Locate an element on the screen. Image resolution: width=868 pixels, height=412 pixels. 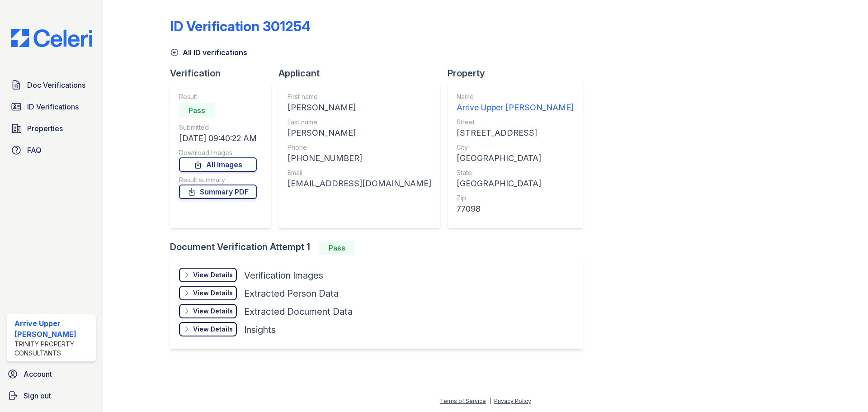
div: Extracted Person Data is located at coordinates (292, 294).